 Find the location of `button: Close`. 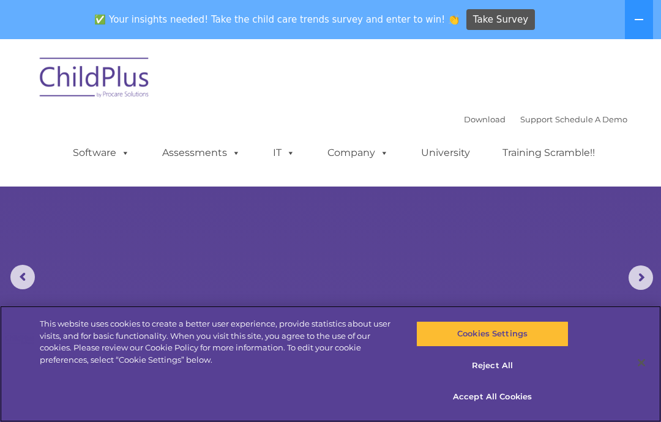

button: Close is located at coordinates (641, 363).